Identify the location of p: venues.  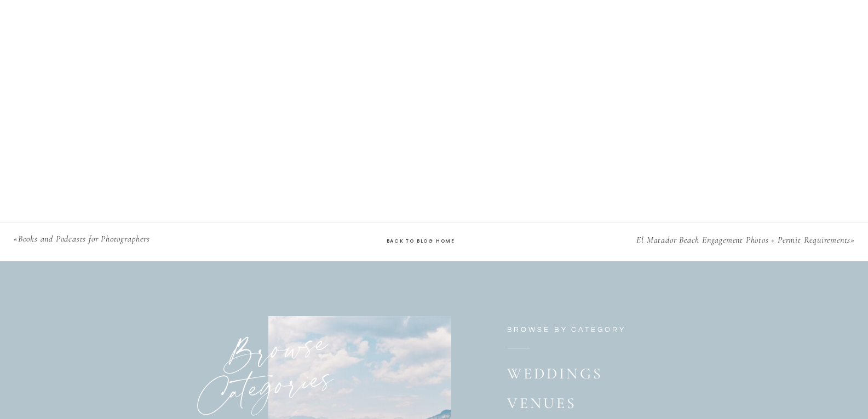
(555, 405).